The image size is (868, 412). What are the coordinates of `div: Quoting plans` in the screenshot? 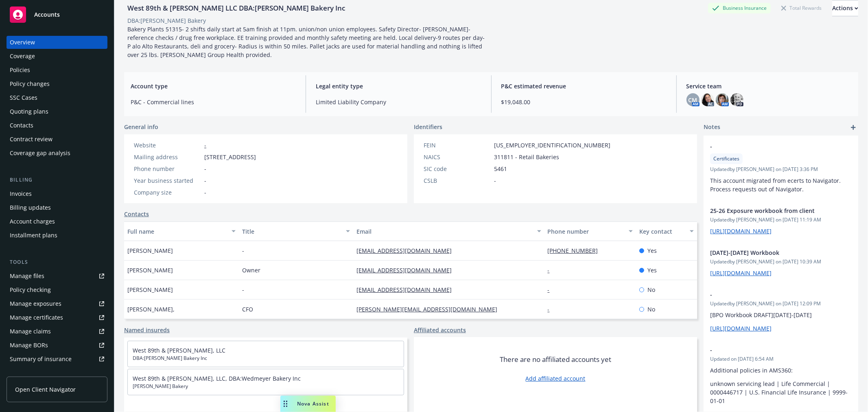 It's located at (29, 111).